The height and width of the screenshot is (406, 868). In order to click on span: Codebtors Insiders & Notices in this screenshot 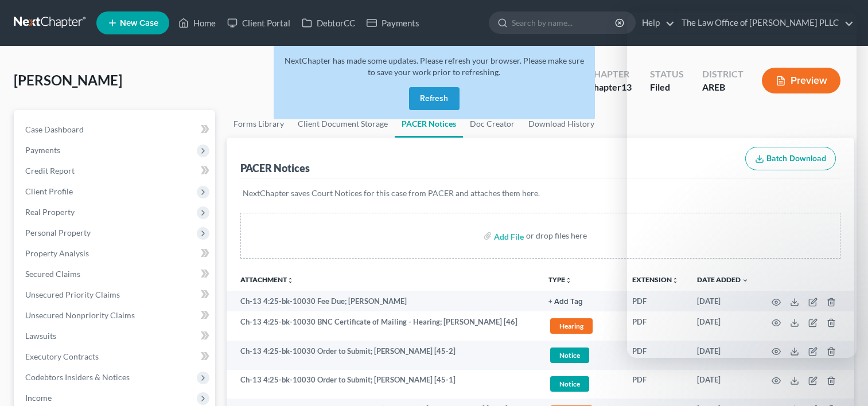, I will do `click(77, 377)`.